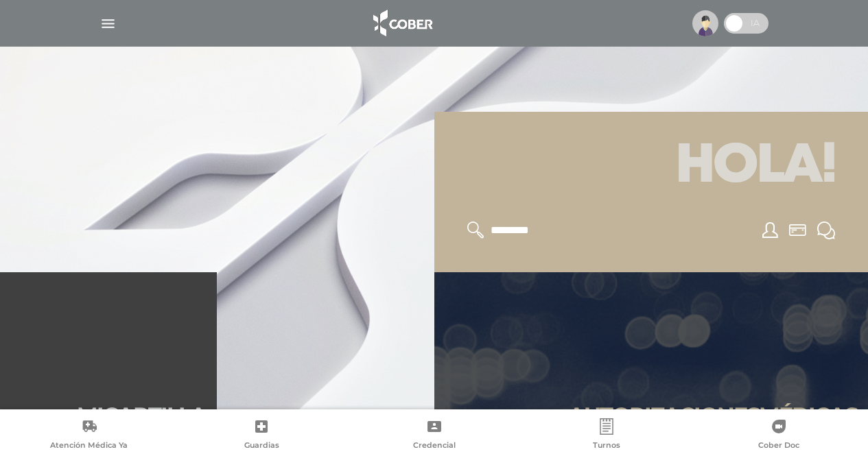  What do you see at coordinates (434, 446) in the screenshot?
I see `span: Credencial` at bounding box center [434, 446].